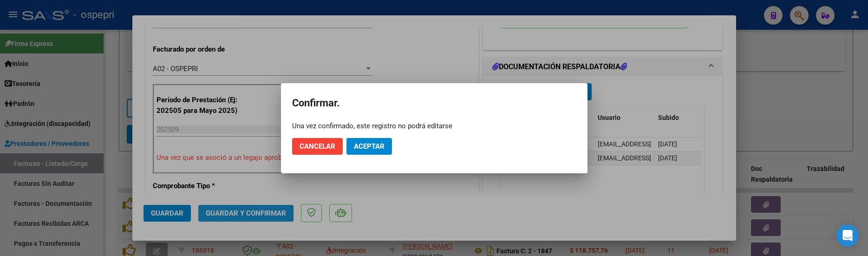 This screenshot has width=868, height=256. Describe the element at coordinates (369, 147) in the screenshot. I see `button: Aceptar` at that location.